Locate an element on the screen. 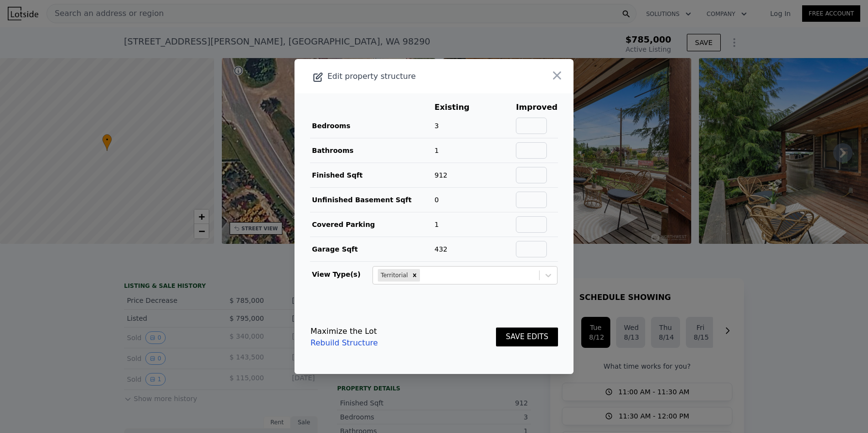 Image resolution: width=868 pixels, height=433 pixels. td: Unfinished Basement Sqft is located at coordinates (372, 200).